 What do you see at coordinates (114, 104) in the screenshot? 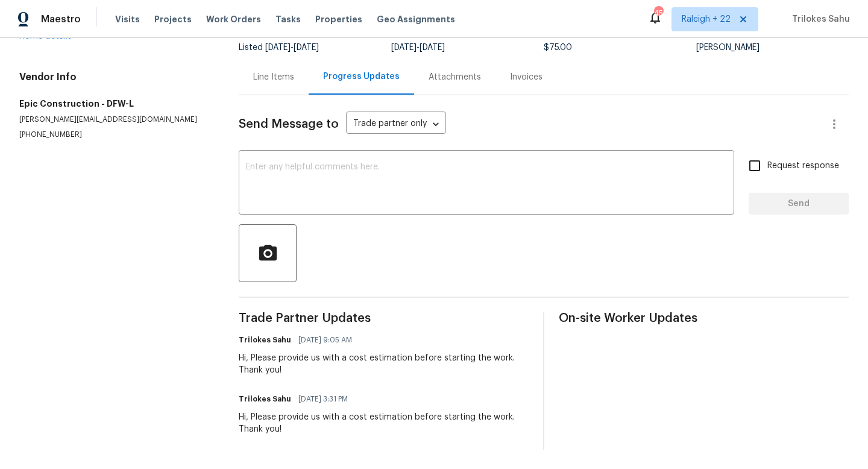
I see `h5: Epic Construction - DFW-L` at bounding box center [114, 104].